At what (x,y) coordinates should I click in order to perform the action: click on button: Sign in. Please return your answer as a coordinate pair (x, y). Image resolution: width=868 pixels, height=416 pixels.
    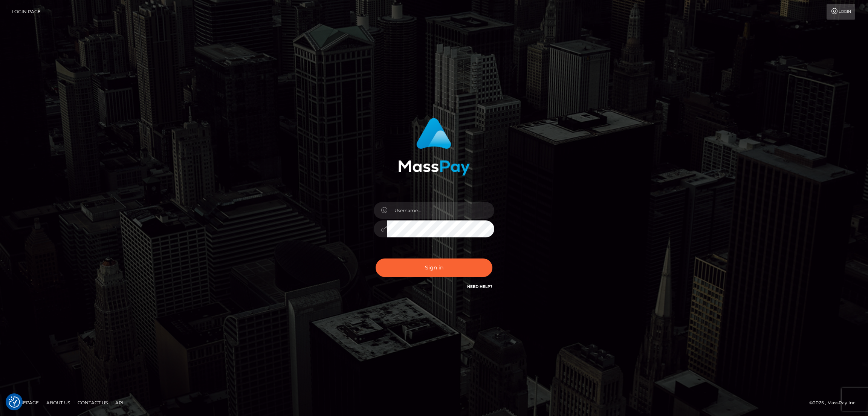
    Looking at the image, I should click on (434, 268).